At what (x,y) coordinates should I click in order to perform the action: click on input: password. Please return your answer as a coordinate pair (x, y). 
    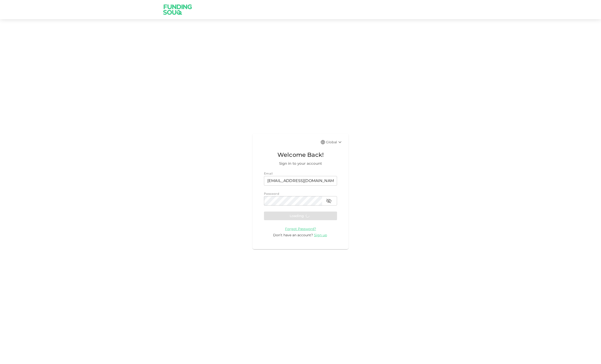
    Looking at the image, I should click on (293, 201).